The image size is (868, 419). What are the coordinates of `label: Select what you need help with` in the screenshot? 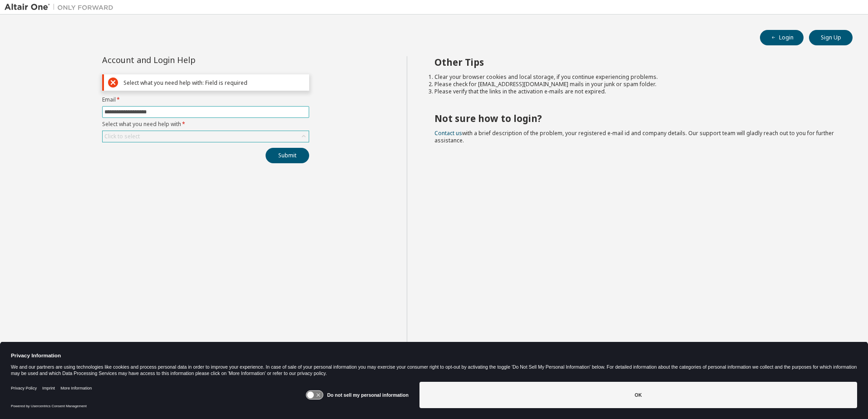 It's located at (206, 124).